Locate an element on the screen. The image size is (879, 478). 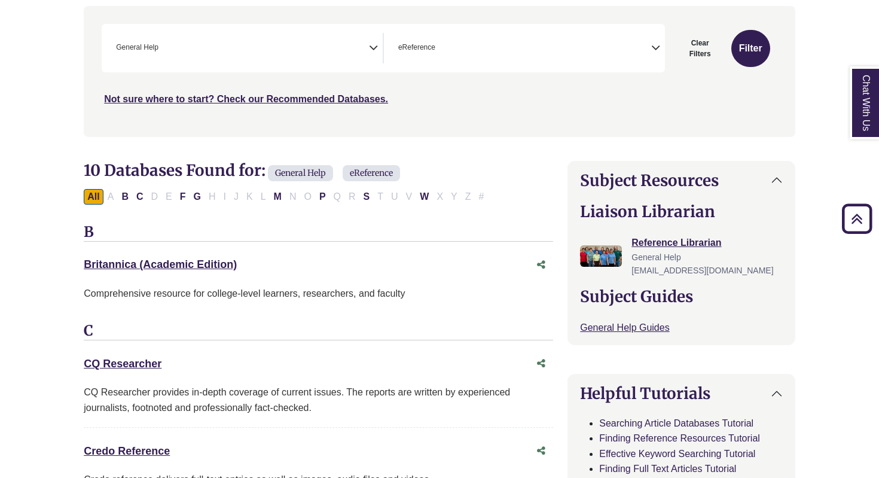
a: CQ Researcher is located at coordinates (123, 364).